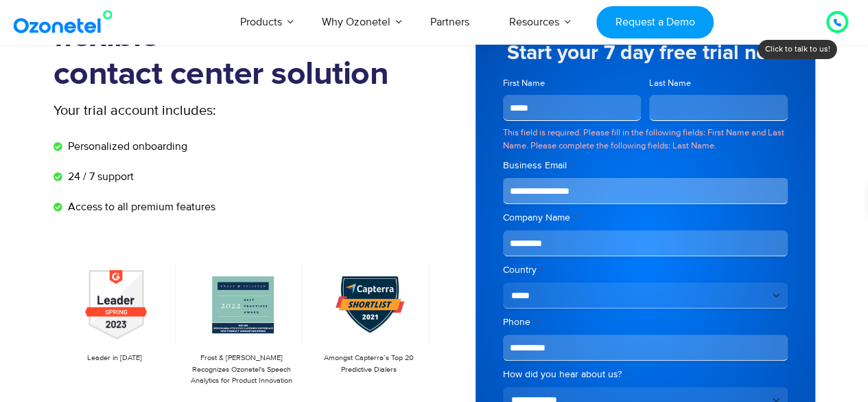 This screenshot has width=868, height=402. I want to click on label: Phone, so click(645, 322).